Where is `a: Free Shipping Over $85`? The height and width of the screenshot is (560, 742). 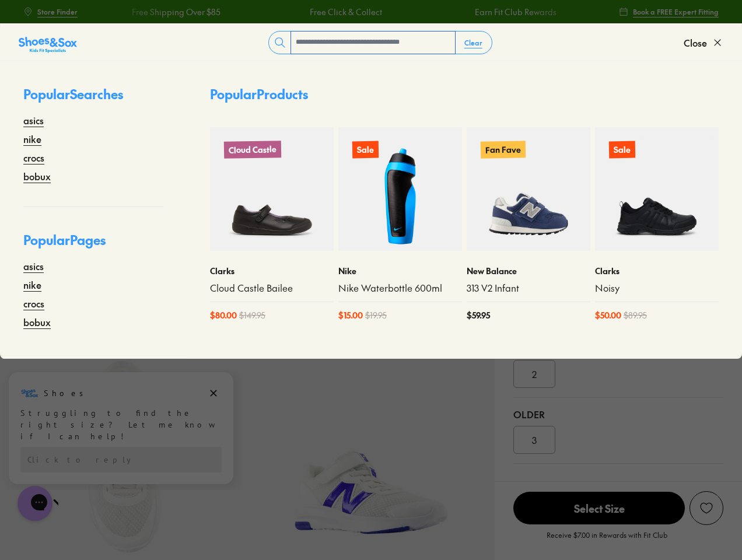 a: Free Shipping Over $85 is located at coordinates (176, 11).